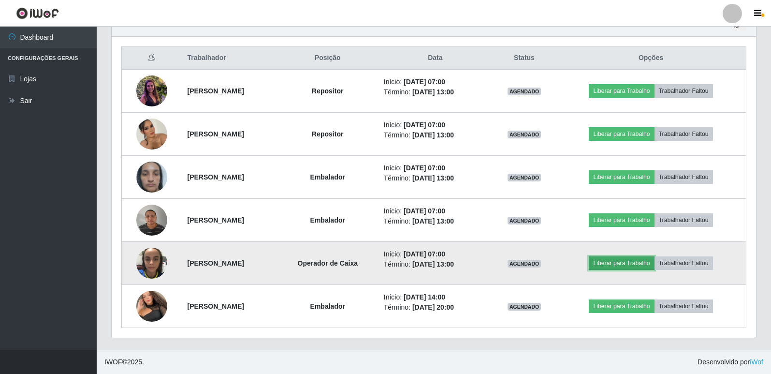 This screenshot has width=771, height=374. Describe the element at coordinates (435, 58) in the screenshot. I see `th: Data` at that location.